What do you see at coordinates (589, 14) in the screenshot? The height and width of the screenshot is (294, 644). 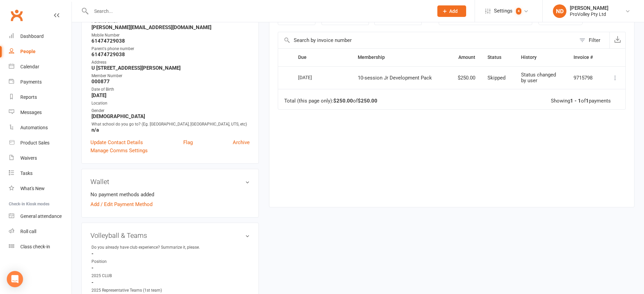 I see `div: ProVolley Pty Ltd` at bounding box center [589, 14].